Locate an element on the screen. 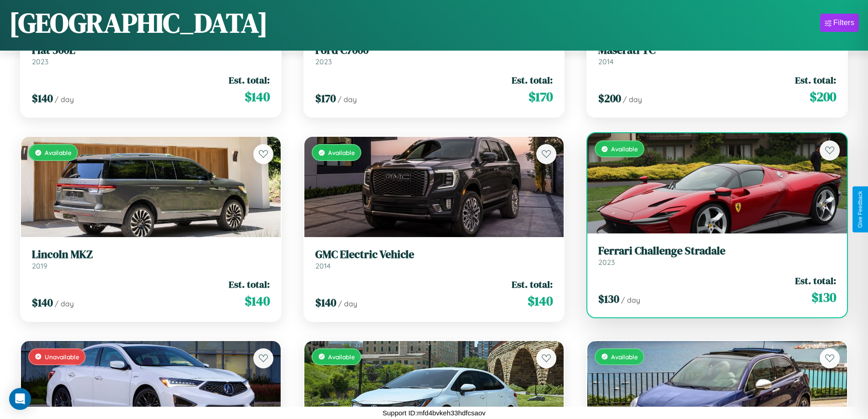 Image resolution: width=868 pixels, height=419 pixels. span: Unavailable is located at coordinates (62, 357).